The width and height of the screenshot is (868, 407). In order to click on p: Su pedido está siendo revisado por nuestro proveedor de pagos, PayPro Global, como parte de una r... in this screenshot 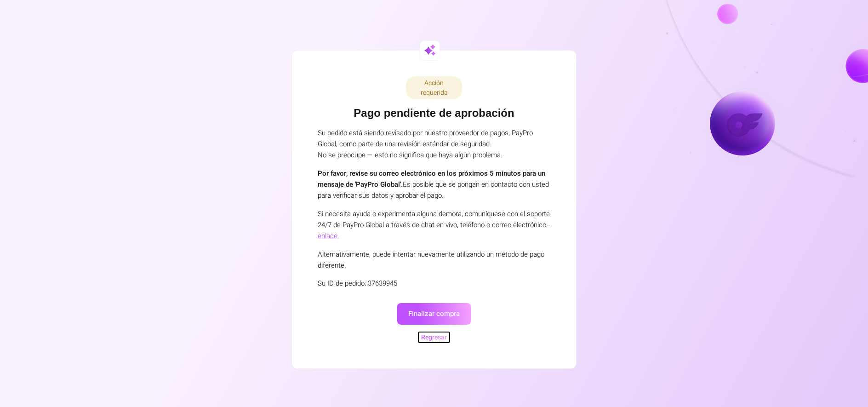, I will do `click(434, 144)`.